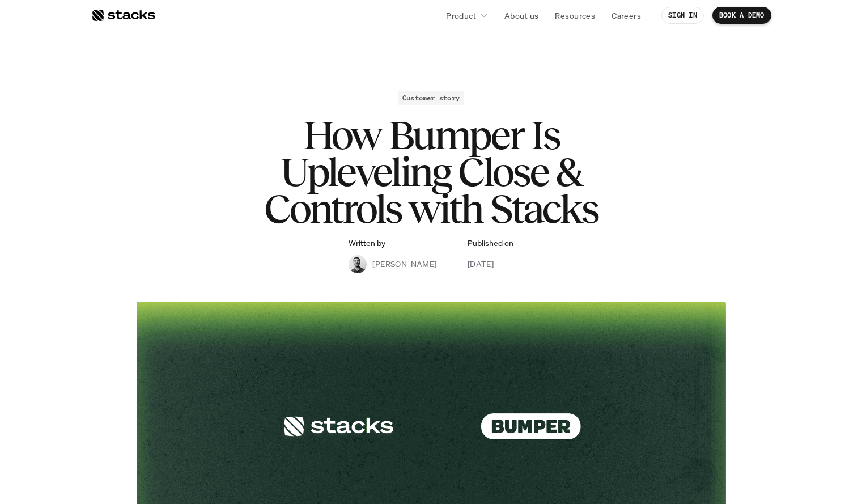 The height and width of the screenshot is (504, 862). What do you see at coordinates (431, 98) in the screenshot?
I see `h2: Customer story` at bounding box center [431, 98].